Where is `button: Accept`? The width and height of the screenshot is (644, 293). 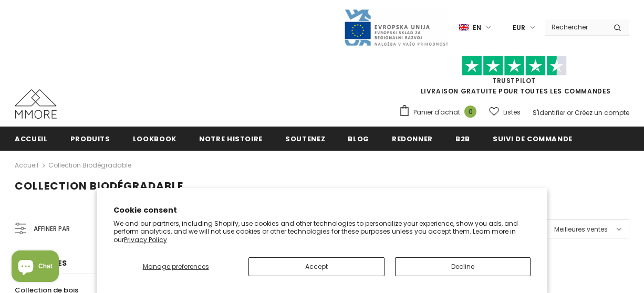 button: Accept is located at coordinates (316, 267).